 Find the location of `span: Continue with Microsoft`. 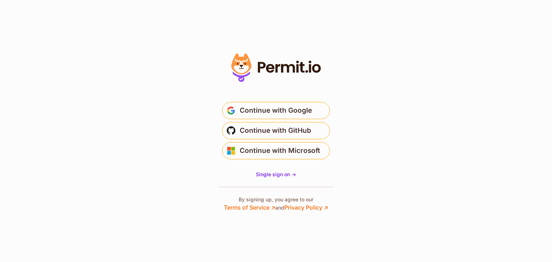

span: Continue with Microsoft is located at coordinates (280, 151).